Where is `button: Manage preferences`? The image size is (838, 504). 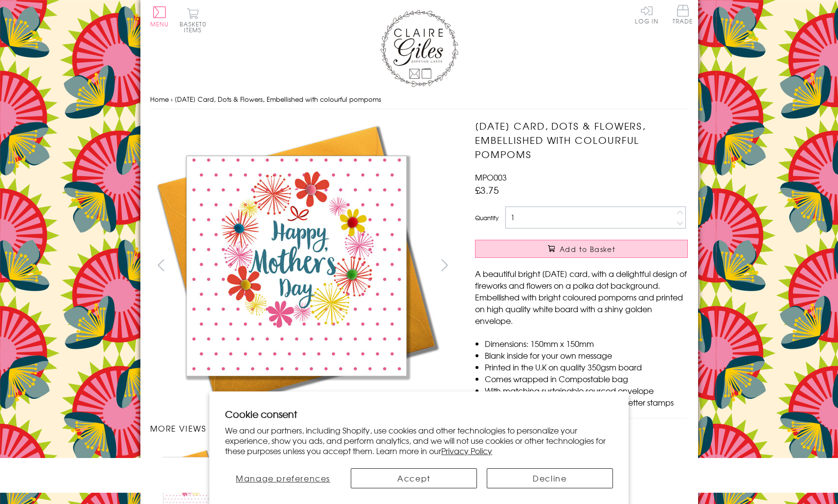 button: Manage preferences is located at coordinates (283, 478).